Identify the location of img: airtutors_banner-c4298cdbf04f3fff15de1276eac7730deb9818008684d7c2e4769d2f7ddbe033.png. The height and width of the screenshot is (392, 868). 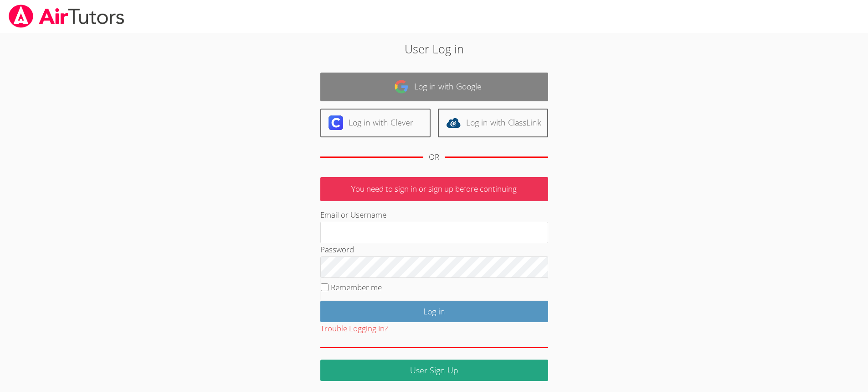
(67, 16).